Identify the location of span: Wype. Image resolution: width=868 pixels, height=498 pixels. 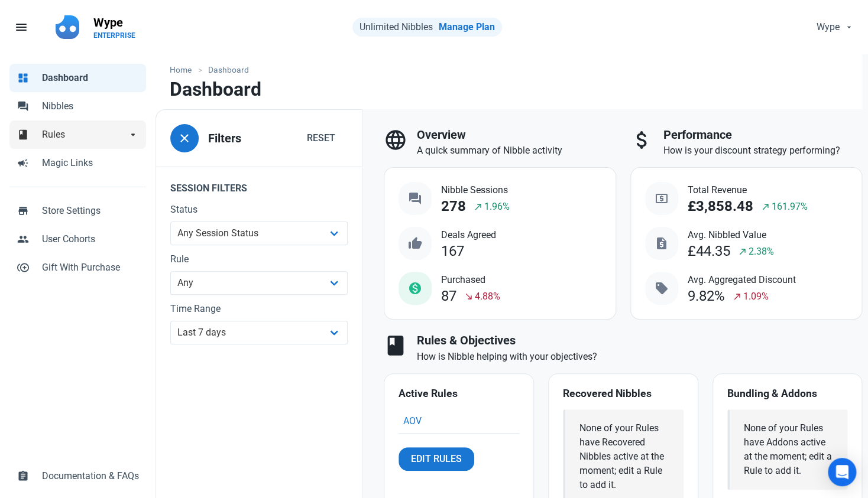
(828, 27).